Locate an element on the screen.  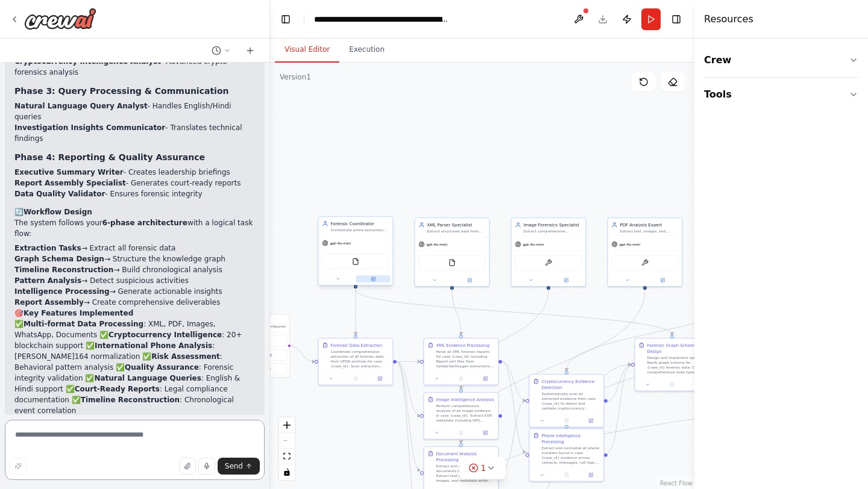
strong: Report Assembly Specialist is located at coordinates (70, 183).